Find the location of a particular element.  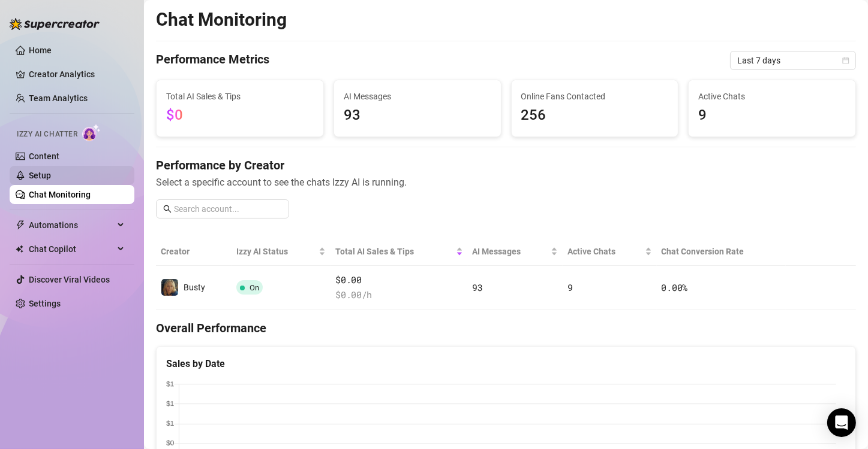

div: Sales by Date is located at coordinates (506, 364).